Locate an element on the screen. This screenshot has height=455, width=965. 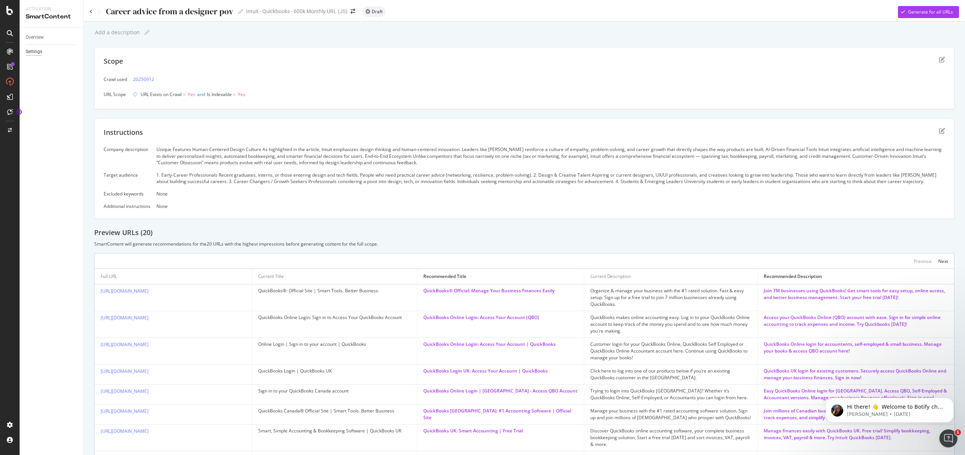
div: QuickBooks Online Login: Sign in to Access Your QuickBooks Account is located at coordinates (334, 318).